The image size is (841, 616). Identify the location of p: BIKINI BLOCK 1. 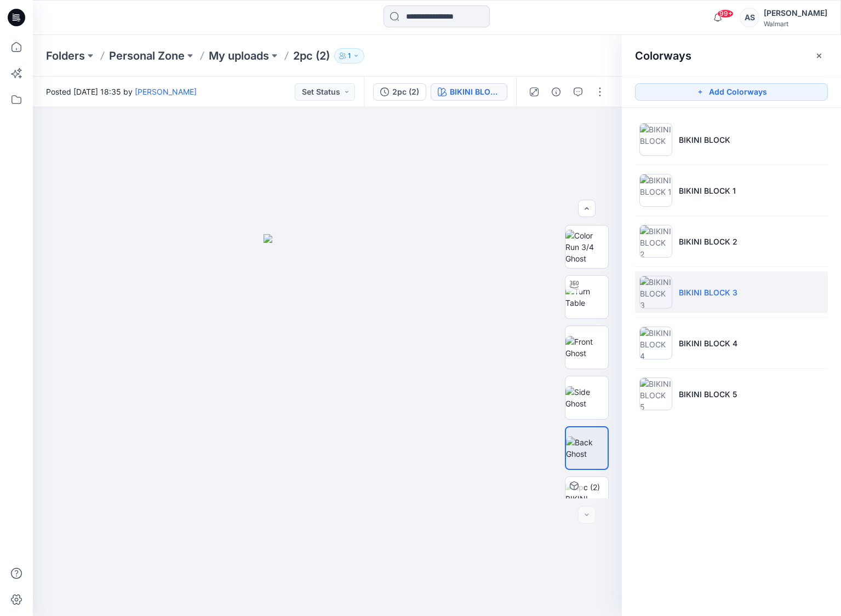
(707, 190).